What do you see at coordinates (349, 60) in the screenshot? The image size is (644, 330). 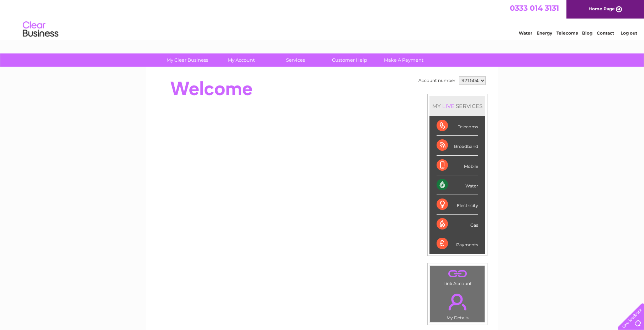 I see `a: Customer Help` at bounding box center [349, 60].